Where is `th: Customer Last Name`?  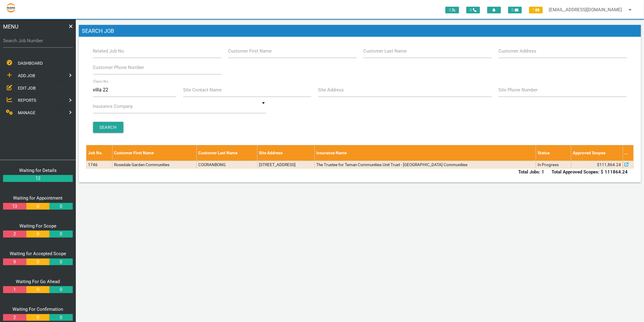 th: Customer Last Name is located at coordinates (227, 153).